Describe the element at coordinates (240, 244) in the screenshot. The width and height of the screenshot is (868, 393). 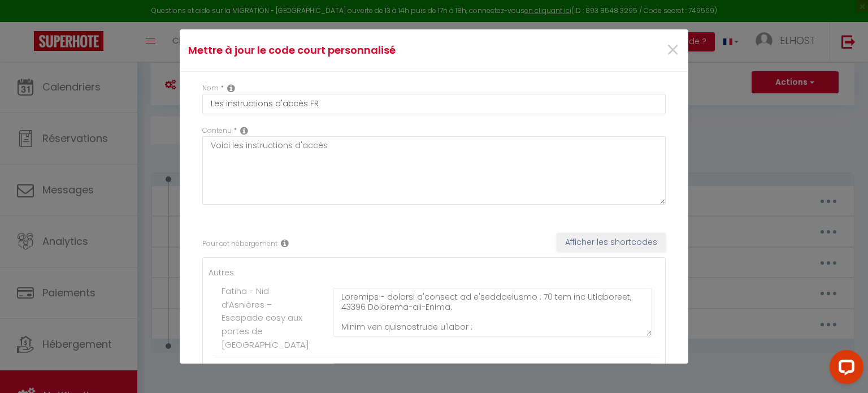
I see `label: Pour cet hébergement` at that location.